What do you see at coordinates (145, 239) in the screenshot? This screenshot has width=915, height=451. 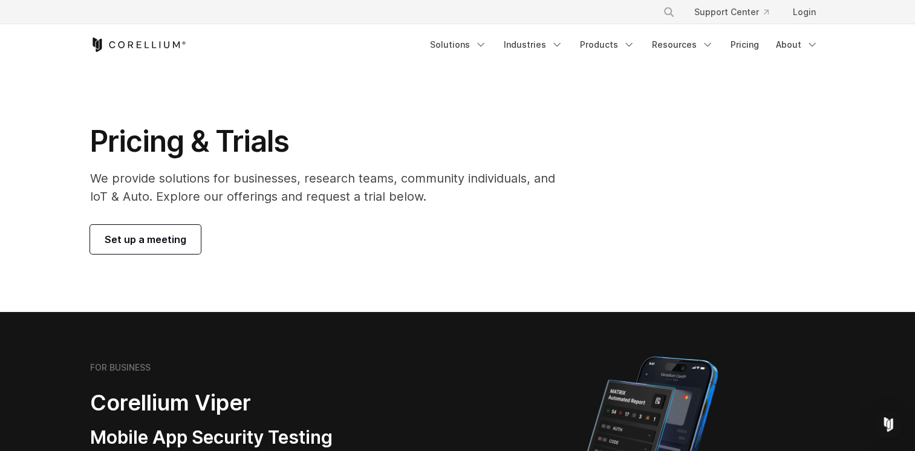 I see `a: Set up a meeting` at bounding box center [145, 239].